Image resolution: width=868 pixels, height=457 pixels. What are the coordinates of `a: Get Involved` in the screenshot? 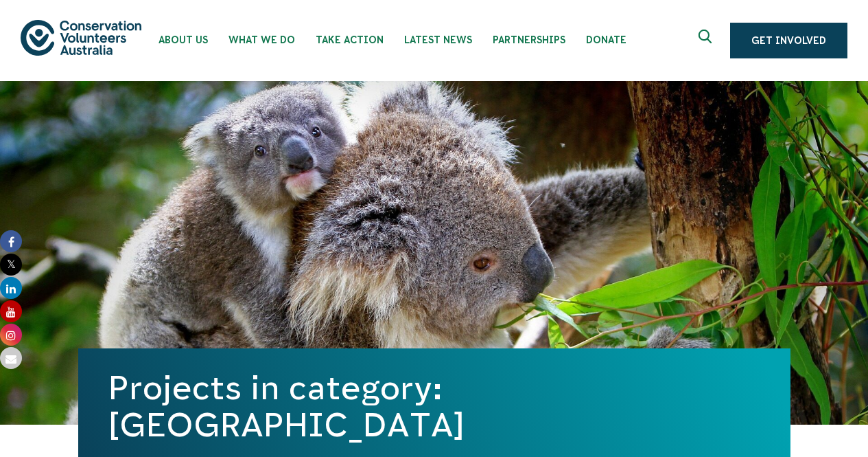 It's located at (789, 41).